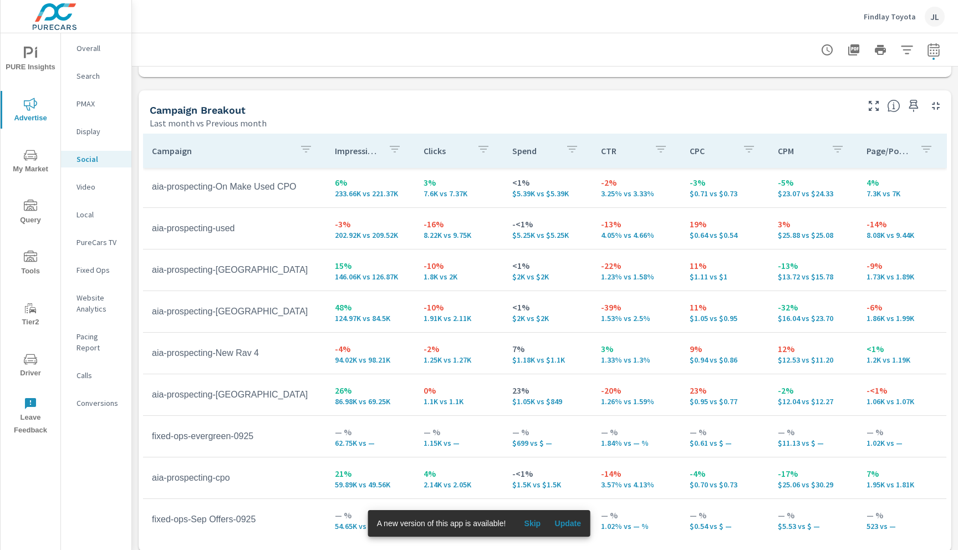 Image resolution: width=958 pixels, height=550 pixels. I want to click on div: Conversions, so click(96, 403).